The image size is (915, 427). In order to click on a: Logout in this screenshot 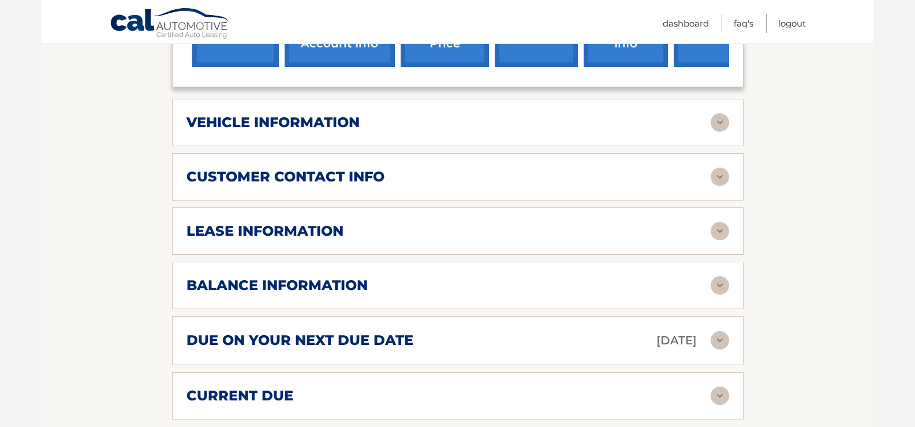, I will do `click(792, 23)`.